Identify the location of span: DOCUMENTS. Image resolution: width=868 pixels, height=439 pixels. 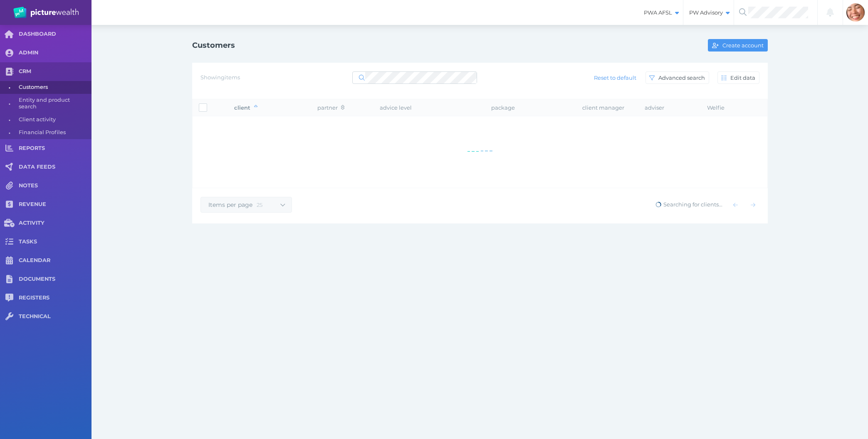
(55, 279).